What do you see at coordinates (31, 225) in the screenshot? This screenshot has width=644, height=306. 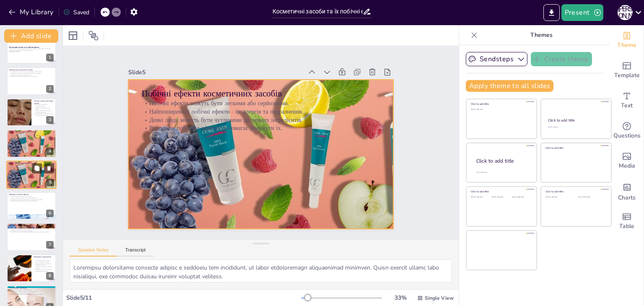 I see `p: Як уникнути побічних ефектів` at bounding box center [31, 225].